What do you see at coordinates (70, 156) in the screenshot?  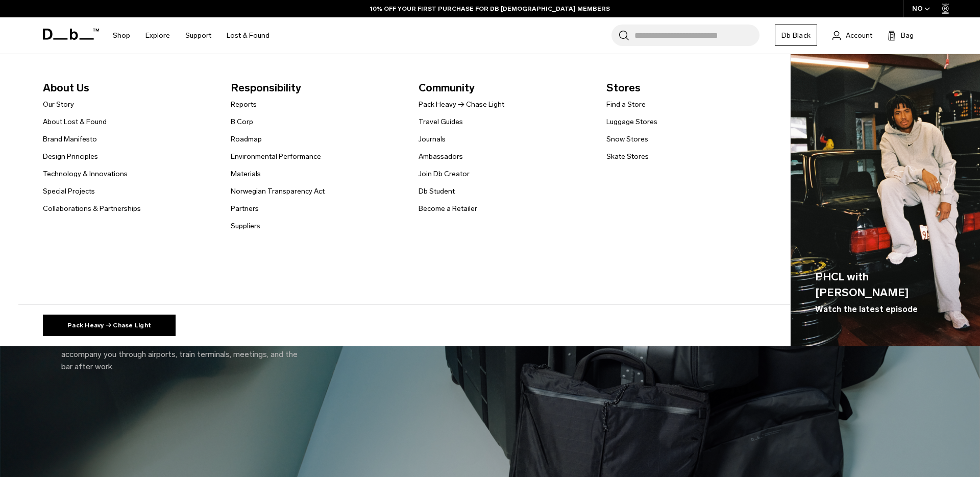 I see `a: Design Principles` at bounding box center [70, 156].